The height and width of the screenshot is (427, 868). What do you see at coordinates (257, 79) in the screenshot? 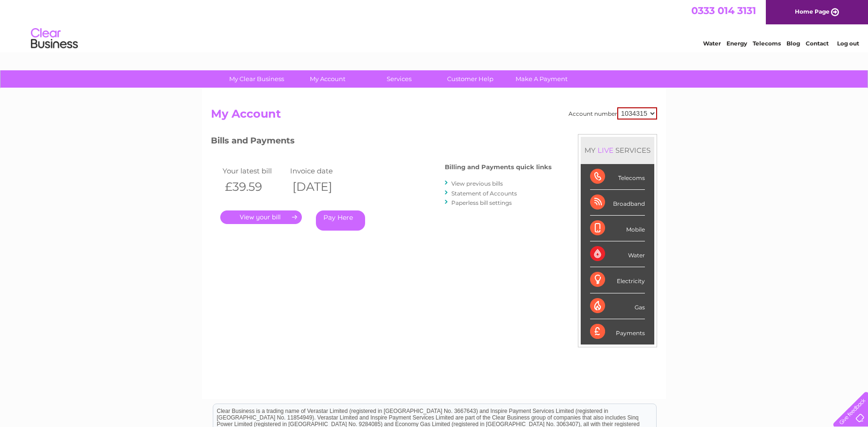
I see `a: My Clear Business` at bounding box center [257, 79].